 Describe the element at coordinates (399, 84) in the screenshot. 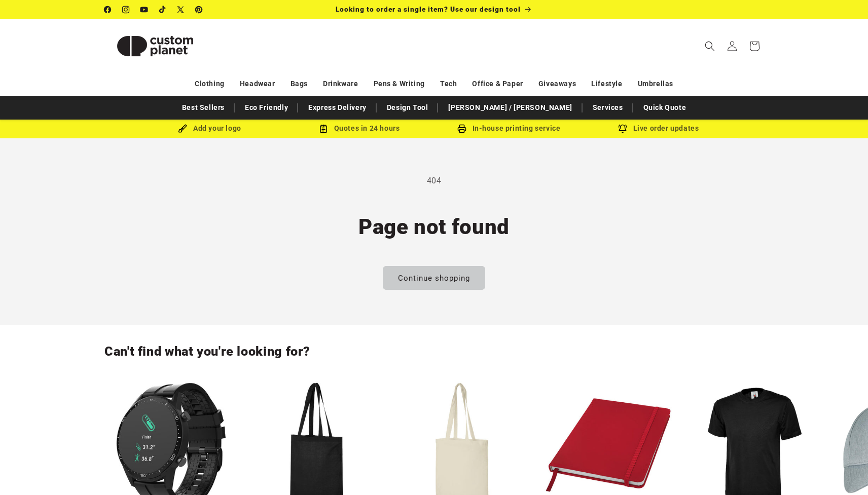

I see `a: Pens & Writing` at that location.